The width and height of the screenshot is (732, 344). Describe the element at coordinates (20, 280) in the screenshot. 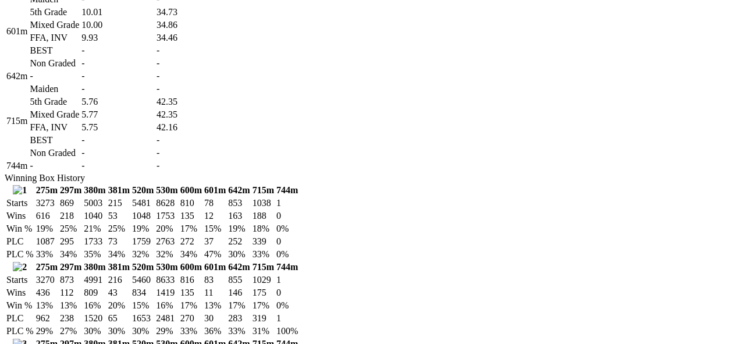

I see `td: Starts` at that location.